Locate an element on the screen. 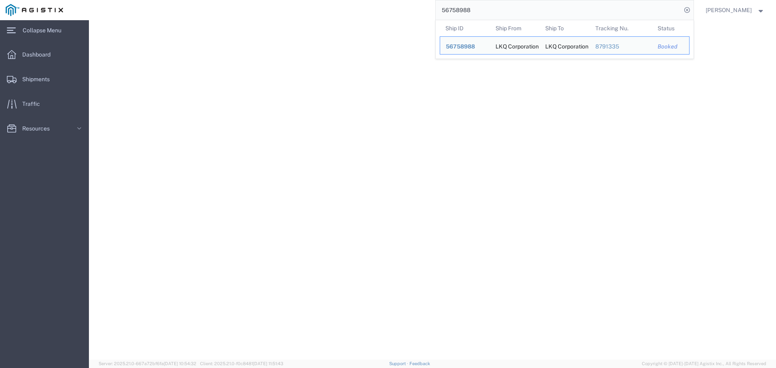  th: Status is located at coordinates (670, 28).